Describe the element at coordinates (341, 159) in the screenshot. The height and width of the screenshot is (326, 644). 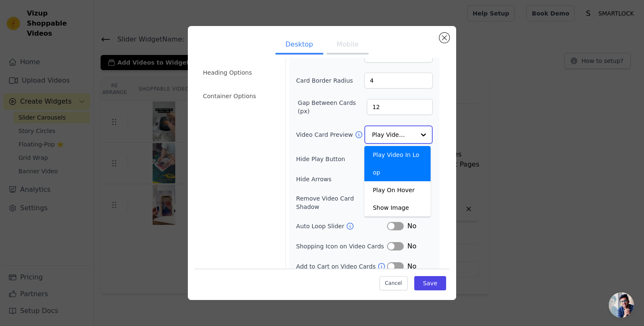
I see `label: Hide Play Button` at that location.